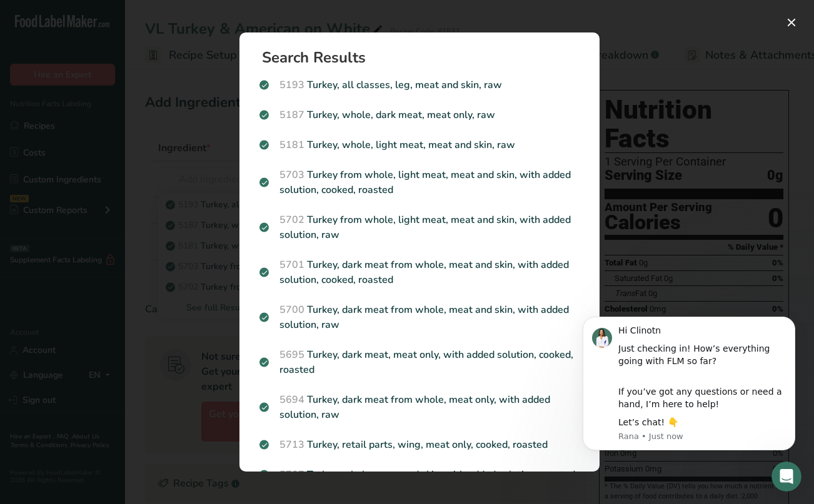 The image size is (814, 504). What do you see at coordinates (138, 31) in the screenshot?
I see `div: Hi Clinotn` at bounding box center [138, 31].